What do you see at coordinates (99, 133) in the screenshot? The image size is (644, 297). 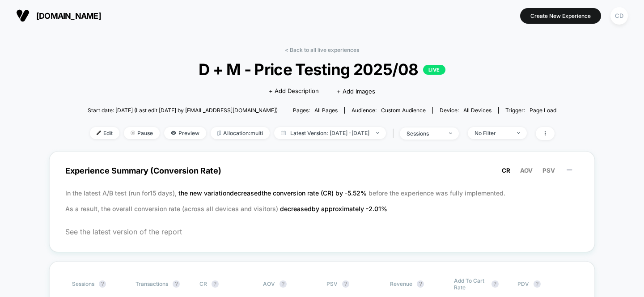 I see `img: edit` at bounding box center [99, 133].